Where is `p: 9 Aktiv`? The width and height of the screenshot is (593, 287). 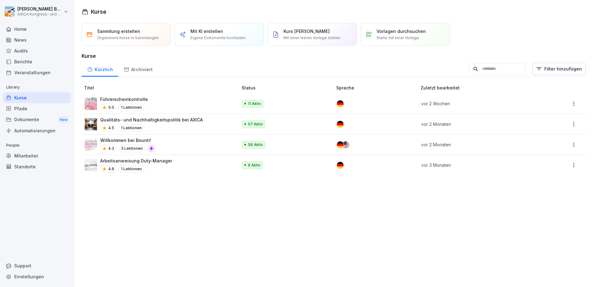 p: 9 Aktiv is located at coordinates (254, 165).